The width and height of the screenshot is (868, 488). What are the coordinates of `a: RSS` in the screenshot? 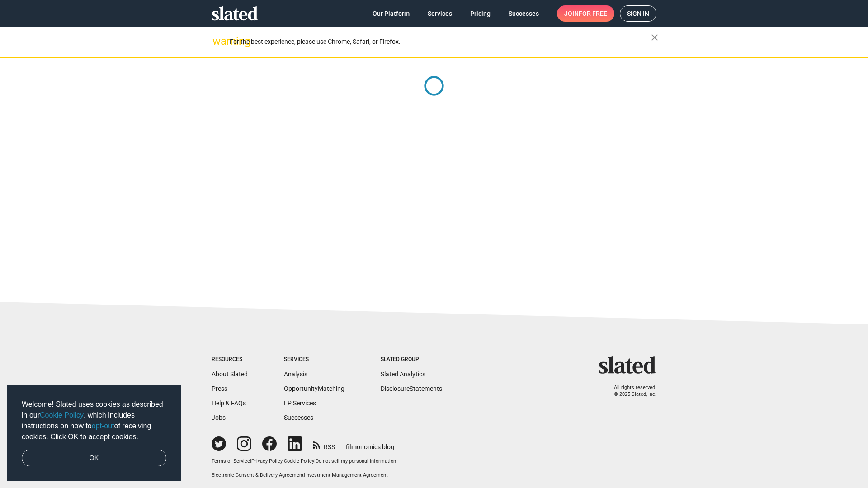 It's located at (323, 444).